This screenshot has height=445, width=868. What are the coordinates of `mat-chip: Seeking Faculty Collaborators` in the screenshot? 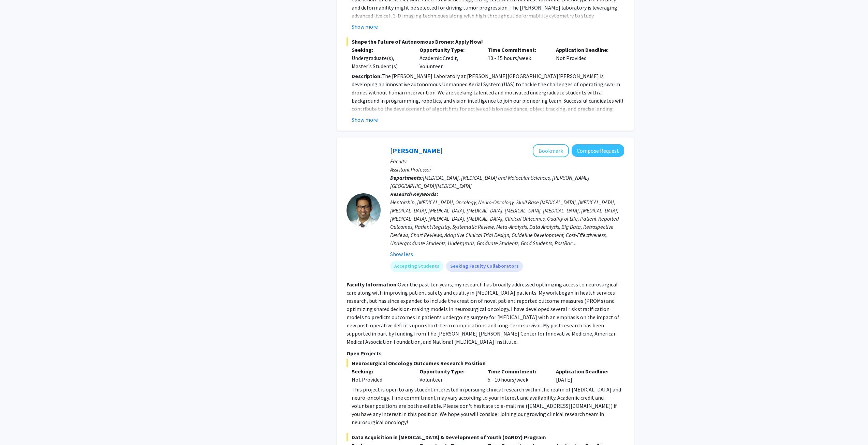 It's located at (484, 266).